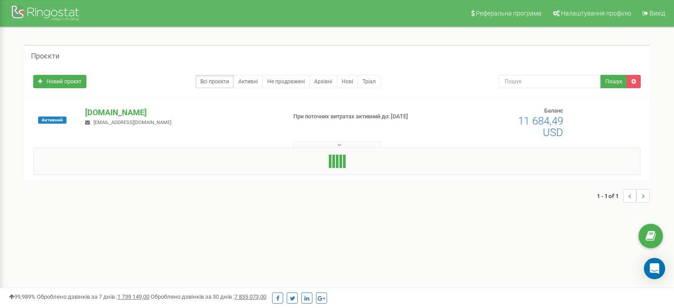 This screenshot has height=308, width=674. Describe the element at coordinates (540, 127) in the screenshot. I see `span: 11 684,49 USD` at that location.